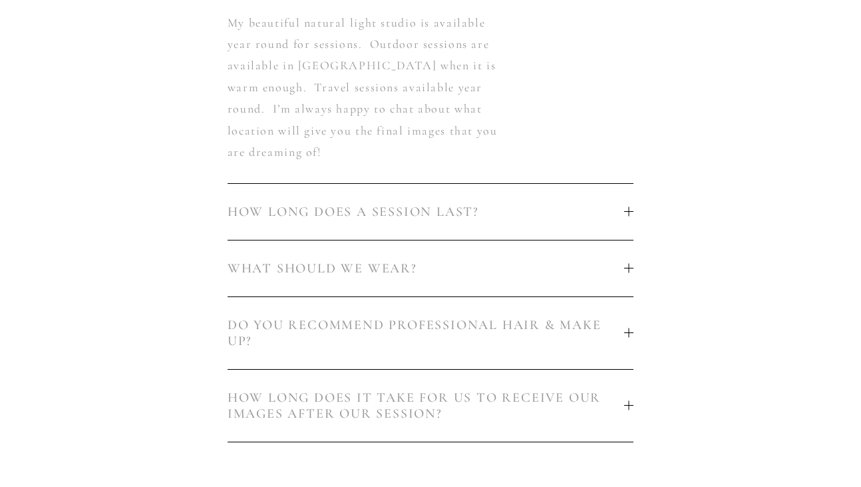 This screenshot has height=487, width=861. Describe the element at coordinates (431, 212) in the screenshot. I see `button: HOW LONG DOES A SESSION LAST?` at that location.